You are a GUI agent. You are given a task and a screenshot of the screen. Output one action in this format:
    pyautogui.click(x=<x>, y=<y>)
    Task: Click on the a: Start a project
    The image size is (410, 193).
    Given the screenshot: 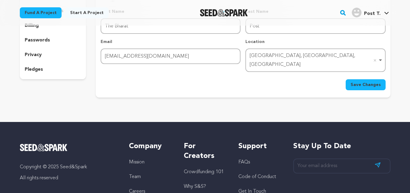 What is the action you would take?
    pyautogui.click(x=87, y=13)
    